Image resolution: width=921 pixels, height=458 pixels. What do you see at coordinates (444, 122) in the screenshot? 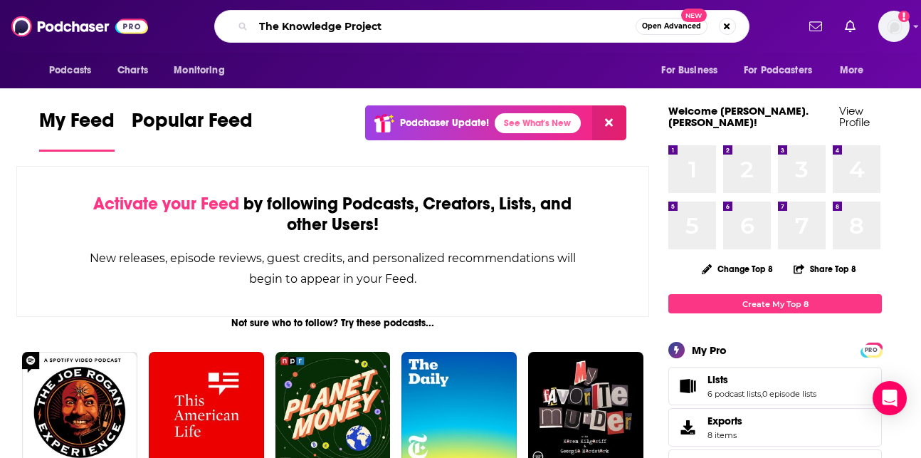
I see `p: Podchaser Update!` at bounding box center [444, 122].